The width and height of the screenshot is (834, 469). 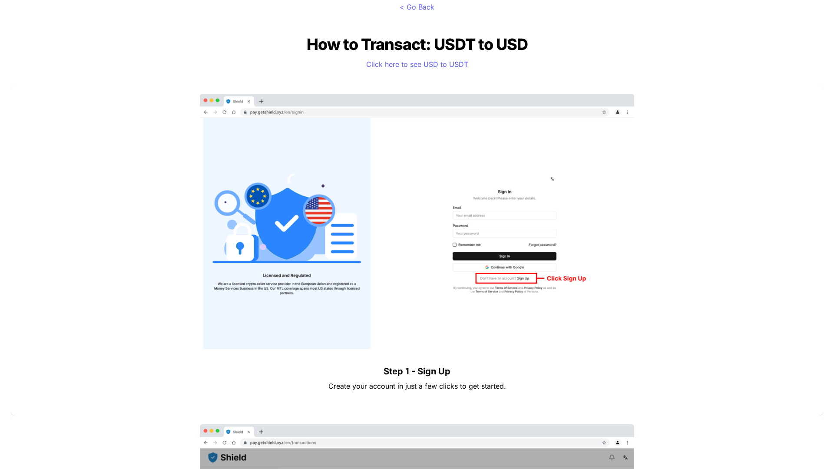 I want to click on span: Click here to see USD to USDT, so click(x=417, y=64).